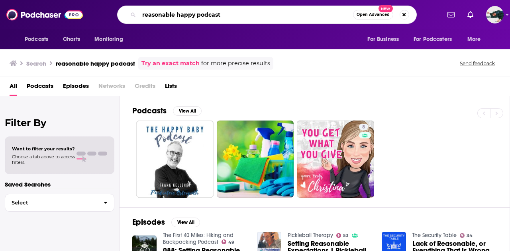 Image resolution: width=510 pixels, height=251 pixels. Describe the element at coordinates (45, 15) in the screenshot. I see `a: Podchaser - Follow, Share and Rate Podcasts` at that location.